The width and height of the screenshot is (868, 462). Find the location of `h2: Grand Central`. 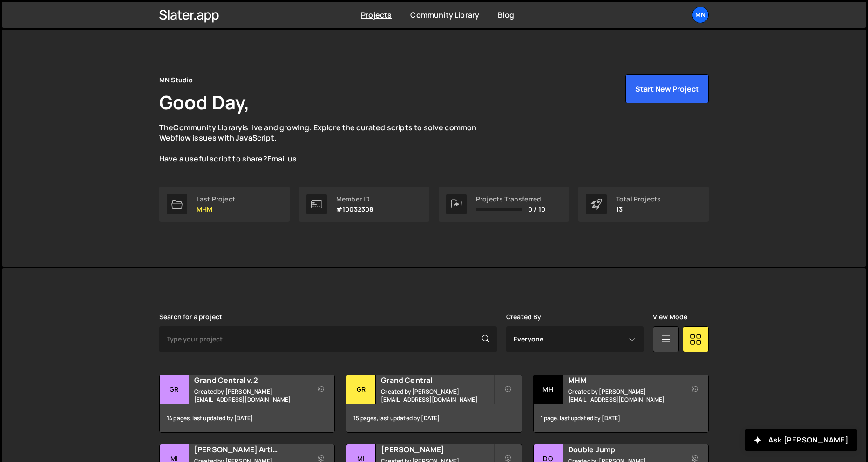

h2: Grand Central is located at coordinates (437, 380).